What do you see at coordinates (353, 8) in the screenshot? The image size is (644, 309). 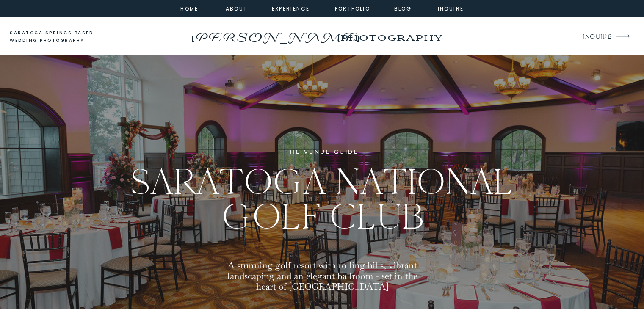 I see `a: portfolio` at bounding box center [353, 8].